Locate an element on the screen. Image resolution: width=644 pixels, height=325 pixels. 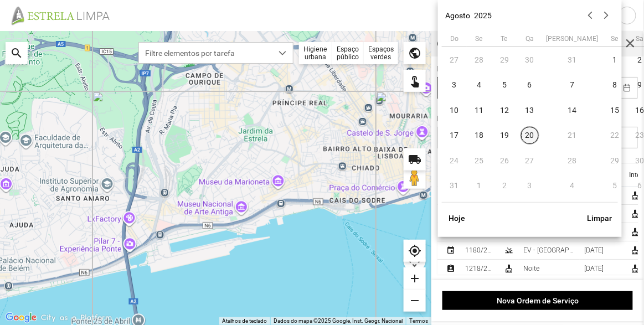
span: 18 is located at coordinates (480, 136).